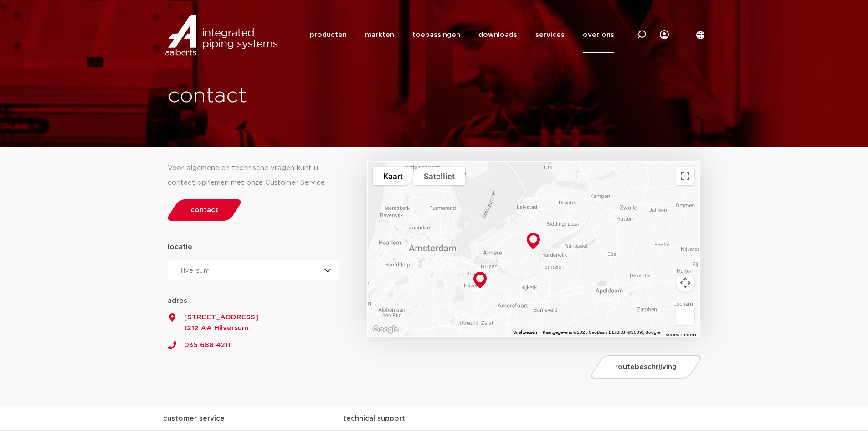 This screenshot has width=868, height=431. Describe the element at coordinates (386, 330) in the screenshot. I see `a: Dit gebied openen in Google Maps (er wordt een nieuw venster geopend)` at that location.